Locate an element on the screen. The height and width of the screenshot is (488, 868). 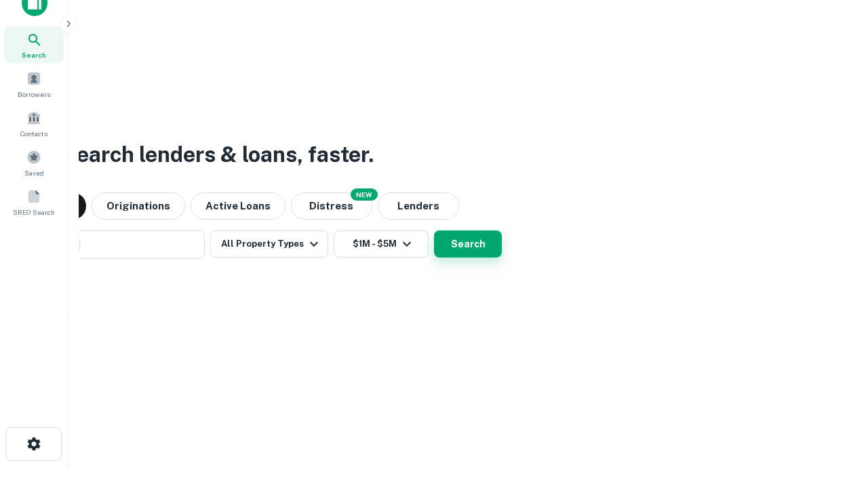
button: Originations is located at coordinates (138, 206).